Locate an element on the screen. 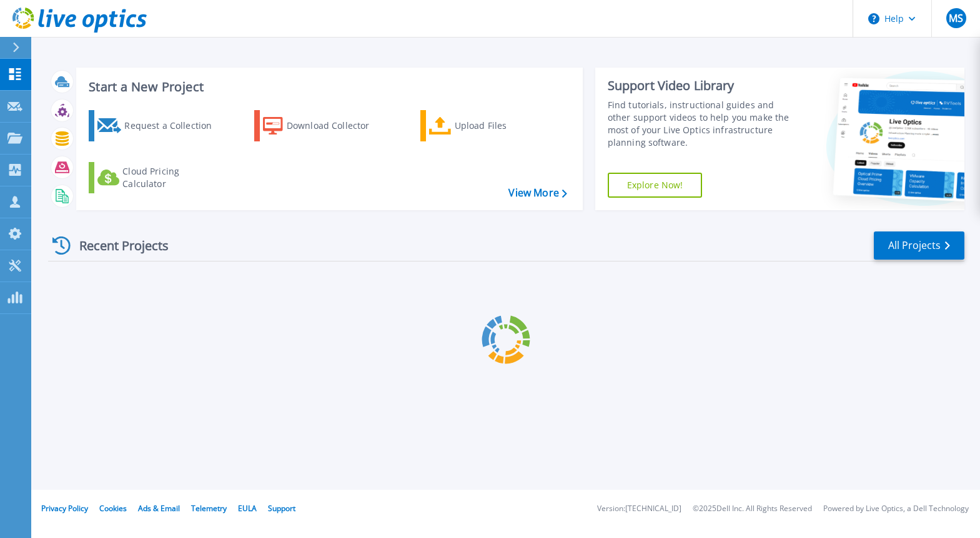  h3: Start a New Project is located at coordinates (327, 87).